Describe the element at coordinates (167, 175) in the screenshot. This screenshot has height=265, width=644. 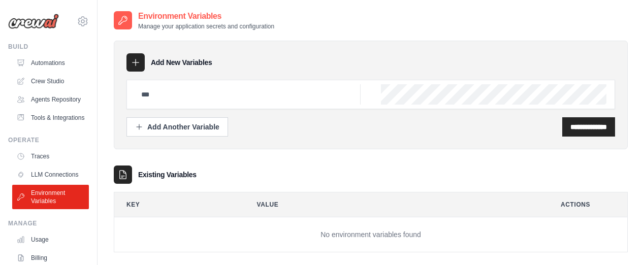
I see `h3: Existing Variables` at that location.